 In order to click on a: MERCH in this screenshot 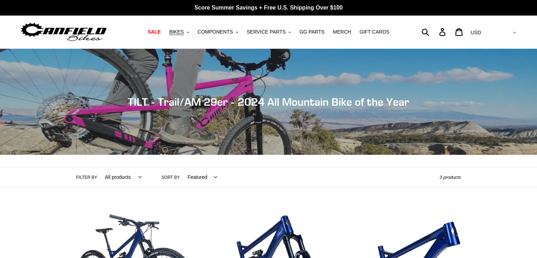, I will do `click(342, 32)`.